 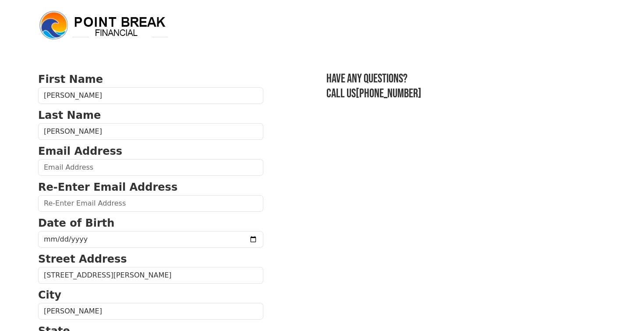 I want to click on strong: Street Address, so click(x=82, y=259).